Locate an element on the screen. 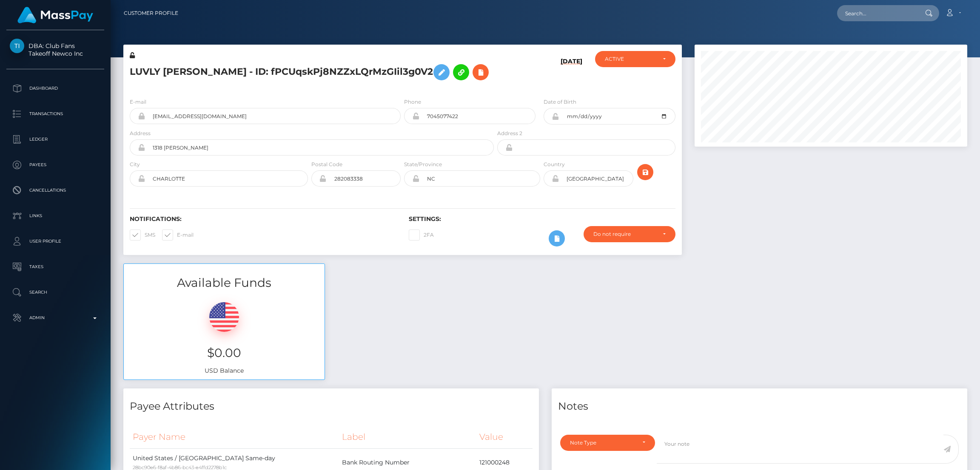 The width and height of the screenshot is (980, 470). button: ACTIVE is located at coordinates (635, 59).